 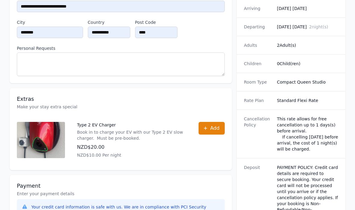 What do you see at coordinates (121, 107) in the screenshot?
I see `p: Make your stay extra special` at bounding box center [121, 107].